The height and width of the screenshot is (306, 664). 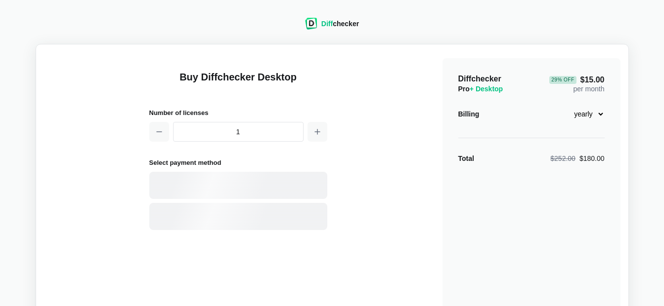 I want to click on span: Diff, so click(x=327, y=24).